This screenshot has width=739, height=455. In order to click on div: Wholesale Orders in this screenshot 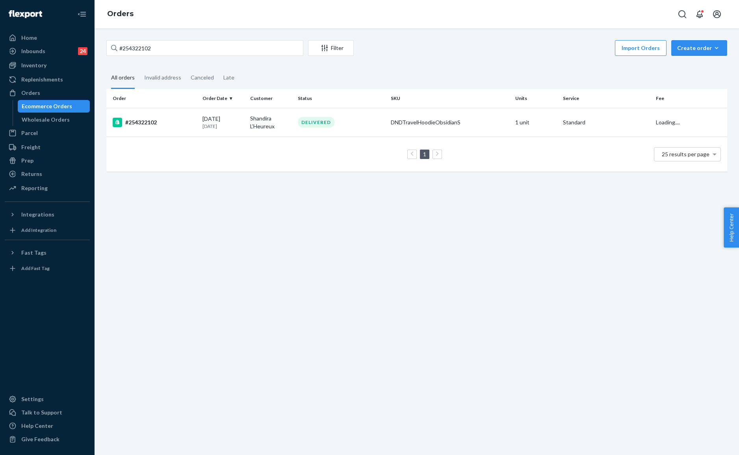, I will do `click(46, 120)`.